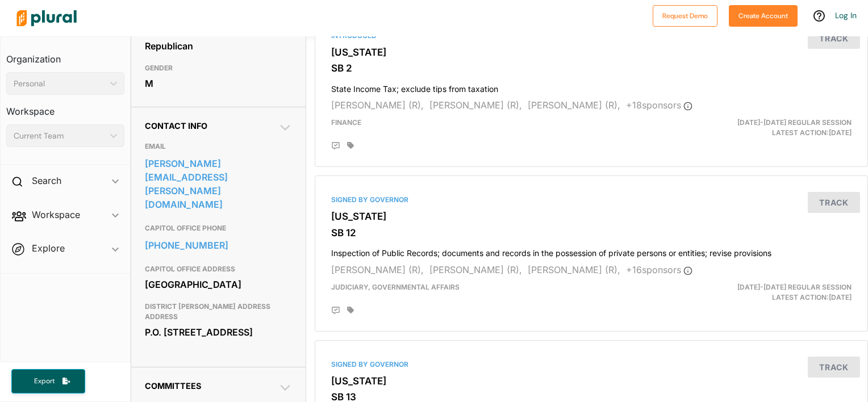 This screenshot has width=868, height=402. Describe the element at coordinates (66, 107) in the screenshot. I see `h3: Workspace` at that location.